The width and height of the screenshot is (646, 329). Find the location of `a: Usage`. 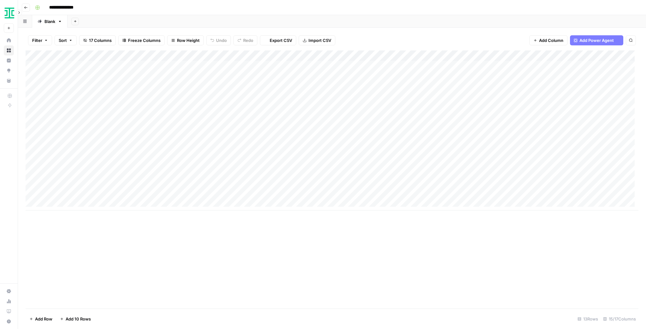

a: Usage is located at coordinates (9, 301).